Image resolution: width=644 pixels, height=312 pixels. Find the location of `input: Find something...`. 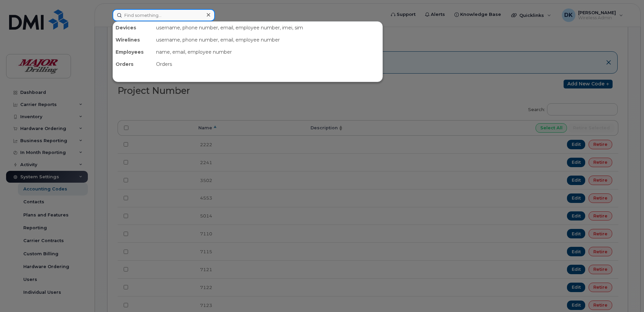

input: Find something... is located at coordinates (163, 15).